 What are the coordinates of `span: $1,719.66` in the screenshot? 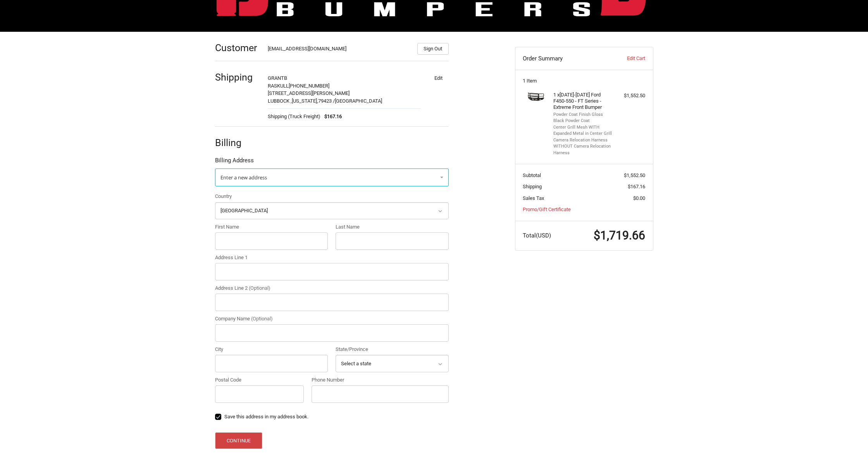 It's located at (619, 235).